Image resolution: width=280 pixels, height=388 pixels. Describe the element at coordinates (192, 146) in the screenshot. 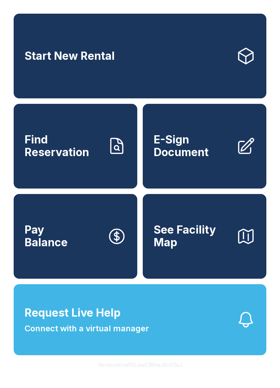

I see `span: E-Sign Document` at that location.